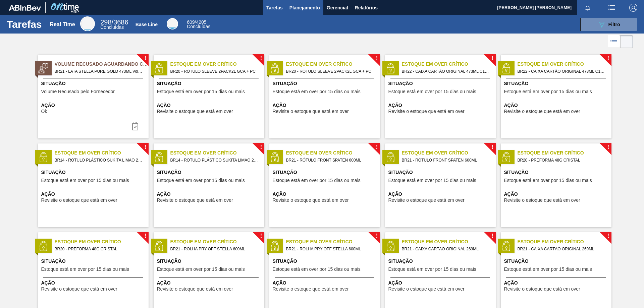 The image size is (644, 308). I want to click on div: Base Line, so click(172, 23).